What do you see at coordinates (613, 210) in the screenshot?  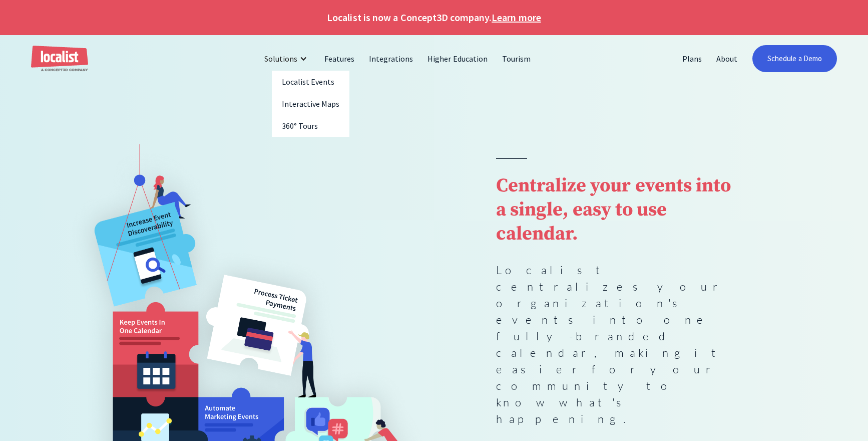 I see `strong: Centralize your events into a single, easy to use calendar.` at bounding box center [613, 210].